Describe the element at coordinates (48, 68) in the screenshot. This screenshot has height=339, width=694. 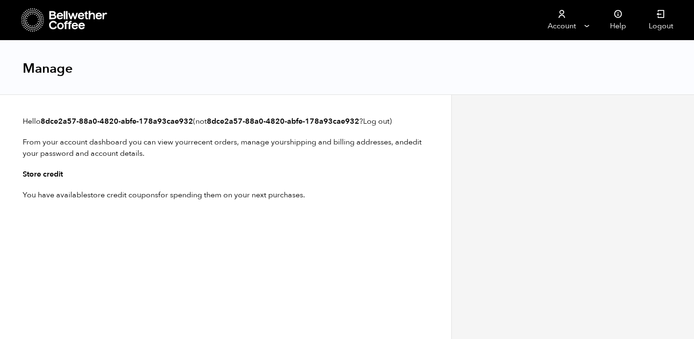
I see `h1: Manage` at that location.